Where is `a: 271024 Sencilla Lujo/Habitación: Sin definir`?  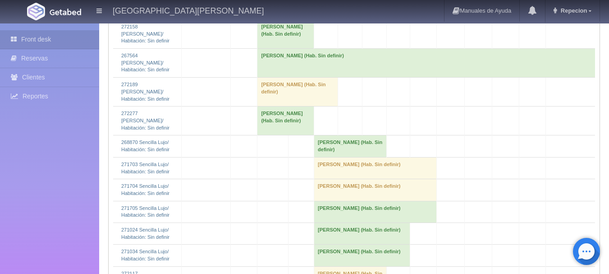 a: 271024 Sencilla Lujo/Habitación: Sin definir is located at coordinates (145, 233).